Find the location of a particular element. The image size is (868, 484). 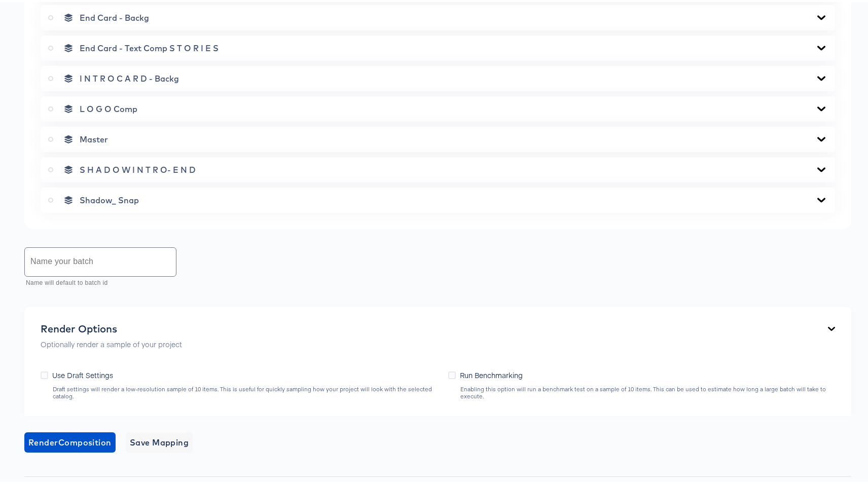

button: Save Mapping is located at coordinates (159, 440).